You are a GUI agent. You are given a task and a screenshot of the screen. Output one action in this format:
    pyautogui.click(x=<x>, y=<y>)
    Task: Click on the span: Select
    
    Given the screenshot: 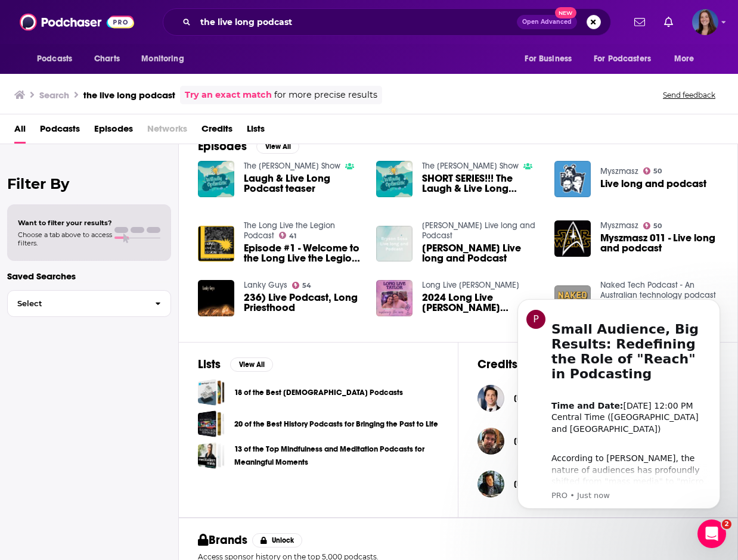 What is the action you would take?
    pyautogui.click(x=76, y=303)
    